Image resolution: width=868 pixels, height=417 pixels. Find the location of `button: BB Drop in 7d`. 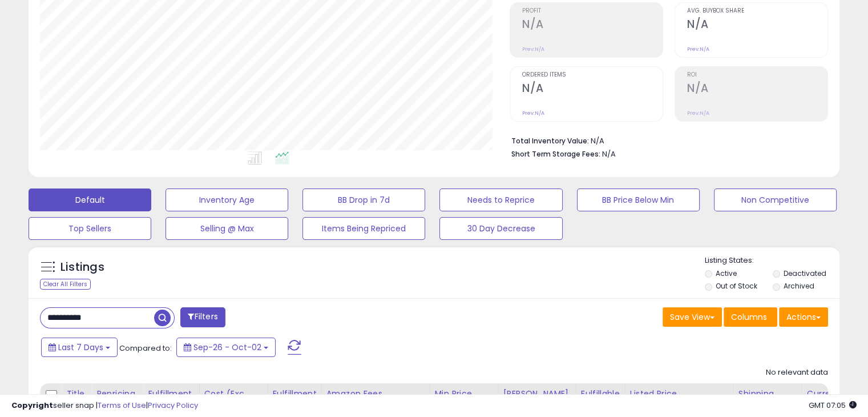

button: BB Drop in 7d is located at coordinates (363, 200).